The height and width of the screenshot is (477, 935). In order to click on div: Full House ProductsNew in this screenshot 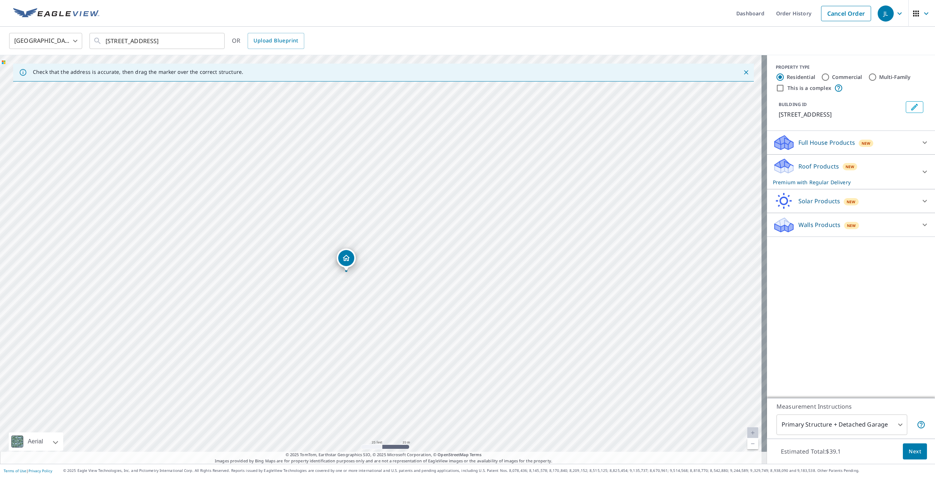, I will do `click(851, 143)`.